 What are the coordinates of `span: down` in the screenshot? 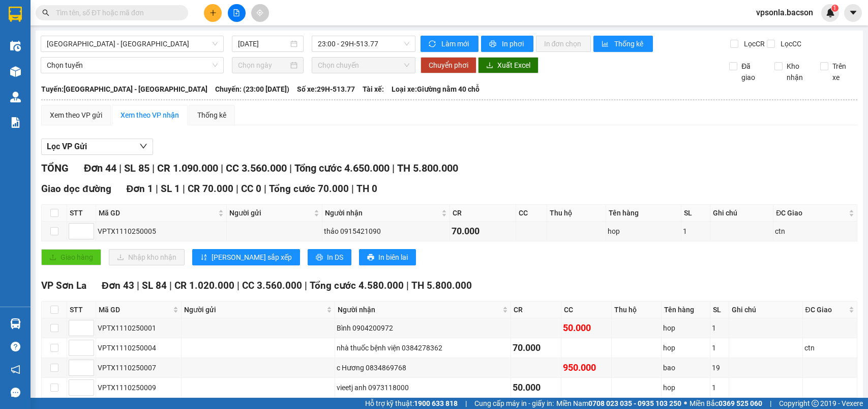 It's located at (143, 146).